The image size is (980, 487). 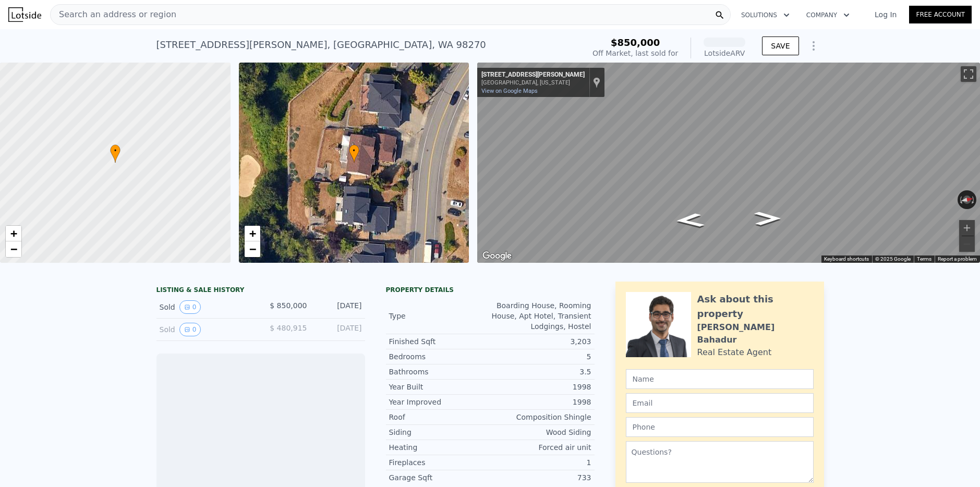 What do you see at coordinates (439, 316) in the screenshot?
I see `div: Type` at bounding box center [439, 316].